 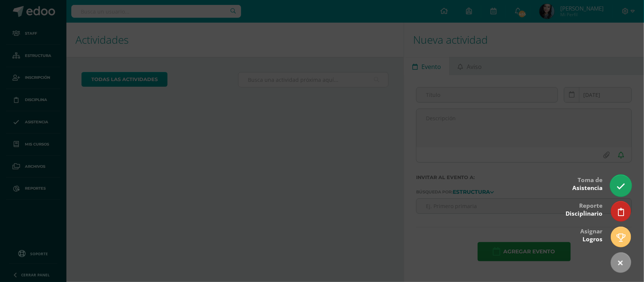 What do you see at coordinates (584, 209) in the screenshot?
I see `div: Reporte` at bounding box center [584, 209].